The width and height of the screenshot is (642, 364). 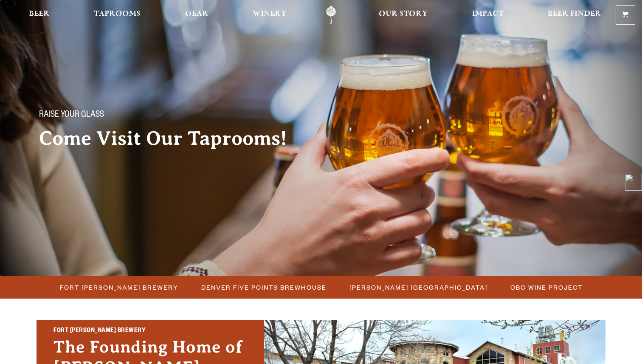 I want to click on span: Winery, so click(x=269, y=14).